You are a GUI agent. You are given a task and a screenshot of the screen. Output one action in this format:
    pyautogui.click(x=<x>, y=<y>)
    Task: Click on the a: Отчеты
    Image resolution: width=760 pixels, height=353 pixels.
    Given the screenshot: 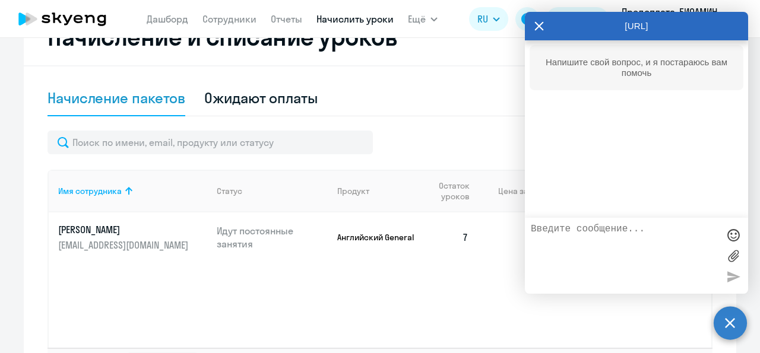 What is the action you would take?
    pyautogui.click(x=286, y=19)
    